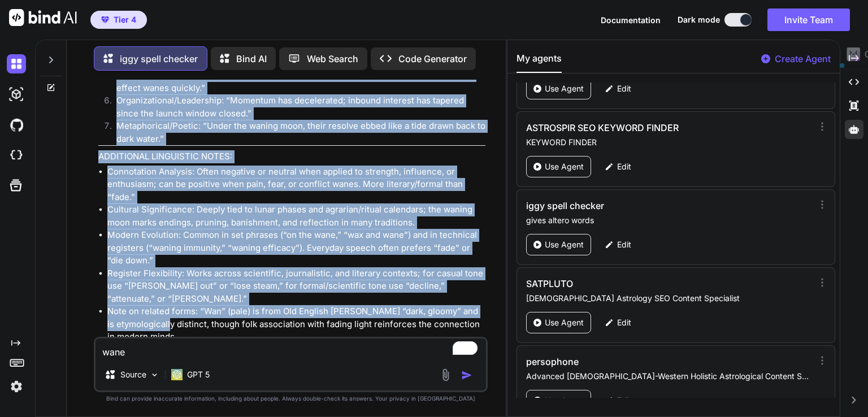  I want to click on button: premiumTier 4, so click(119, 20).